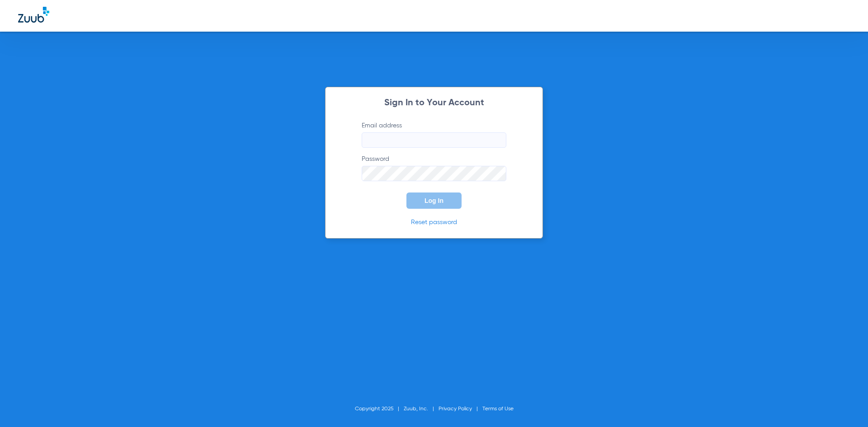 Image resolution: width=868 pixels, height=427 pixels. What do you see at coordinates (421, 409) in the screenshot?
I see `li: Zuub, Inc.` at bounding box center [421, 409].